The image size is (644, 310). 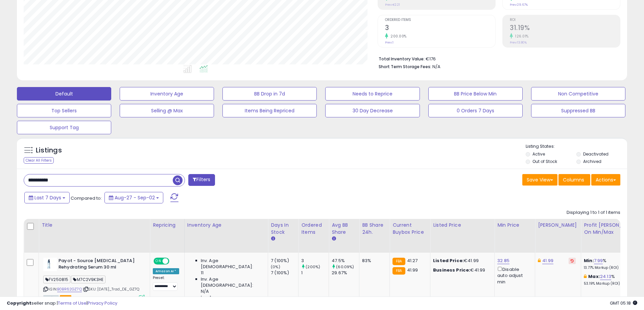 What do you see at coordinates (547, 261) in the screenshot?
I see `a: 41.99` at bounding box center [547, 261].